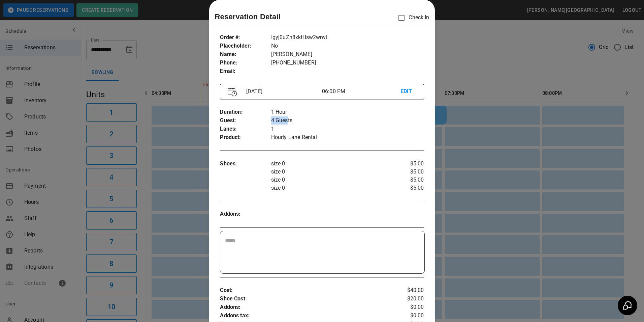 This screenshot has height=322, width=644. Describe the element at coordinates (245, 164) in the screenshot. I see `p: Shoes :` at that location.